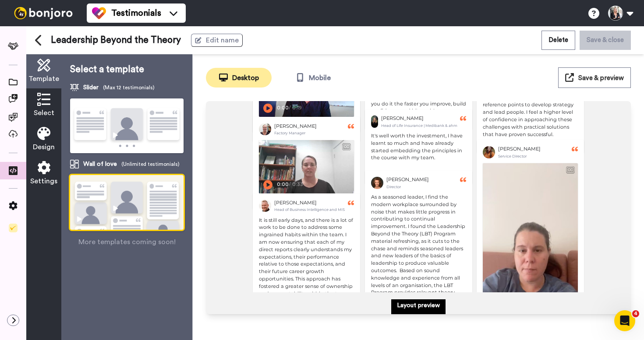 The image size is (644, 340). I want to click on span: 0:33, so click(297, 184).